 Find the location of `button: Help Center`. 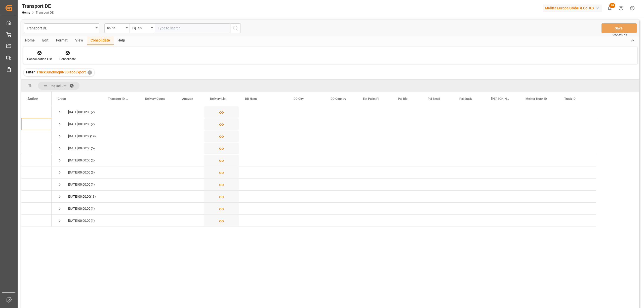

button: Help Center is located at coordinates (621, 8).